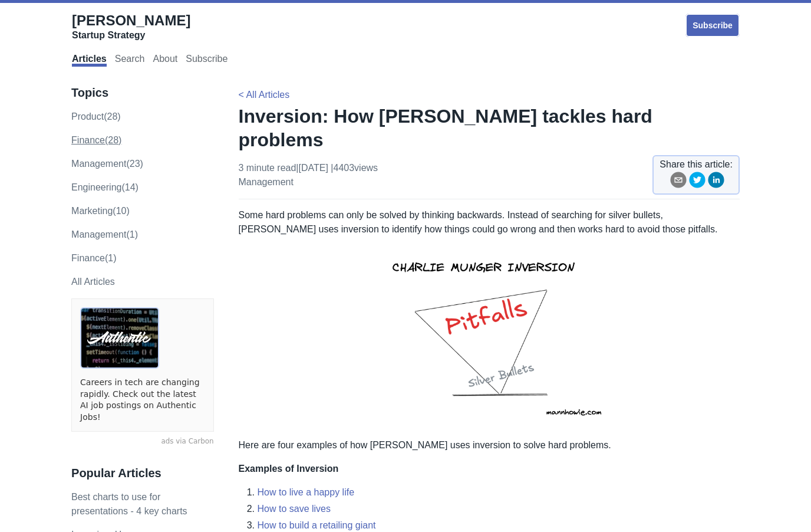 This screenshot has width=811, height=532. Describe the element at coordinates (129, 503) in the screenshot. I see `a: Best charts to use for presentations - 4 key charts` at that location.